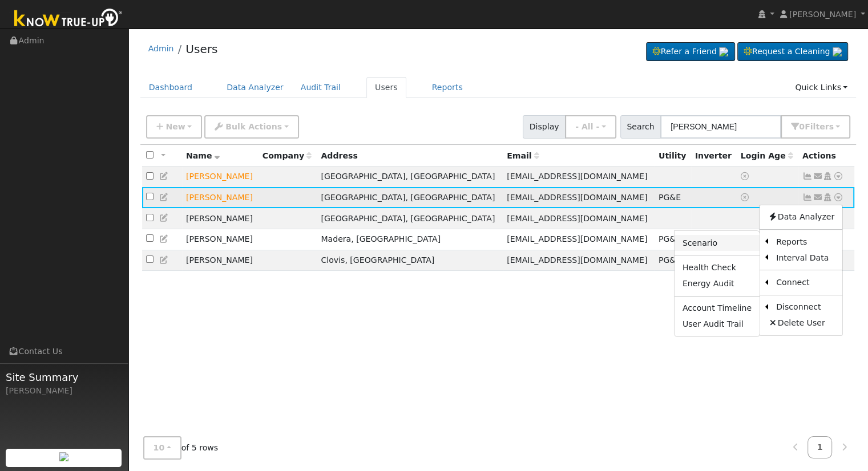 This screenshot has width=868, height=471. What do you see at coordinates (815, 127) in the screenshot?
I see `button: 0Filters` at bounding box center [815, 127].